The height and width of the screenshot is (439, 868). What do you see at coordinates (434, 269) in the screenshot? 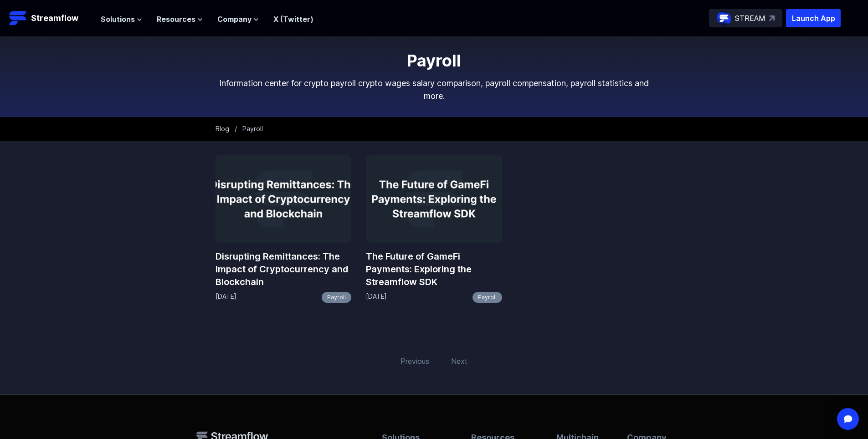
I see `h3: The Future of GameFi Payments: Exploring the Streamflow SDK` at bounding box center [434, 269].